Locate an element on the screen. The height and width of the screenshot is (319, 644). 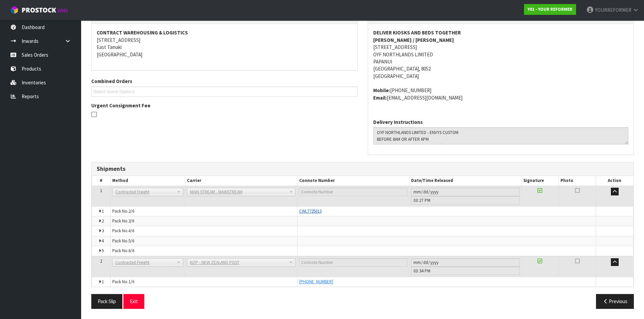
span: YOURREFORMER is located at coordinates (613, 10).